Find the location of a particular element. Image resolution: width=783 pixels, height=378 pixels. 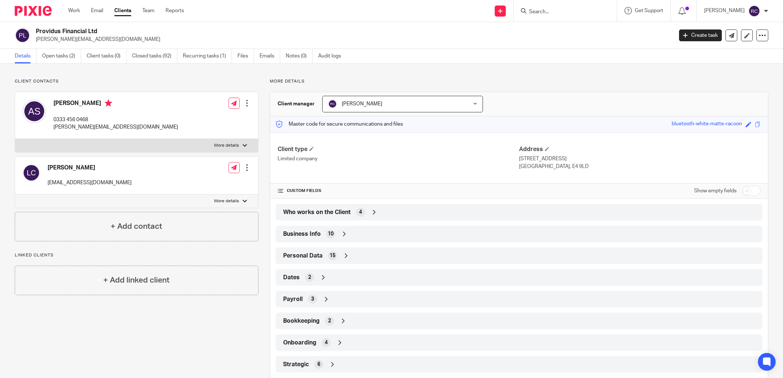

p: 0333 456 0468 is located at coordinates (116, 120).